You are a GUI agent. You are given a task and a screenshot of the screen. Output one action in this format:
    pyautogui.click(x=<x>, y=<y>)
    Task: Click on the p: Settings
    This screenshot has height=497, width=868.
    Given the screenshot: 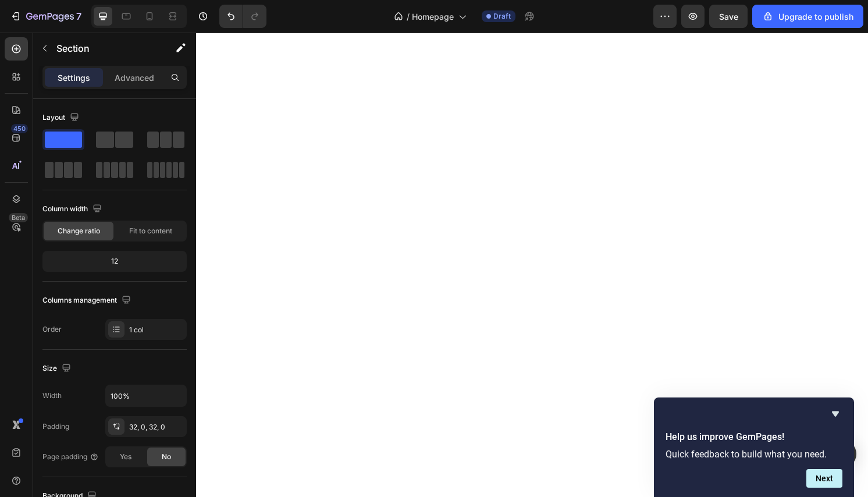 What is the action you would take?
    pyautogui.click(x=74, y=78)
    